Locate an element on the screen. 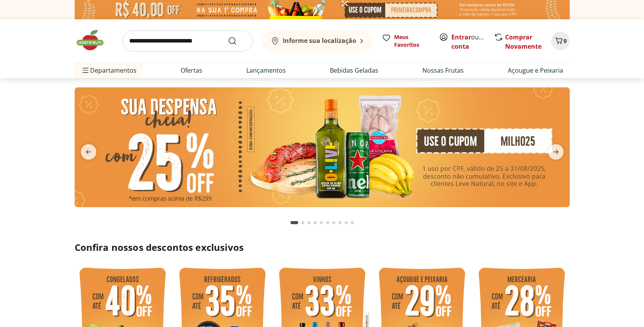 This screenshot has height=327, width=644. button: next is located at coordinates (556, 152).